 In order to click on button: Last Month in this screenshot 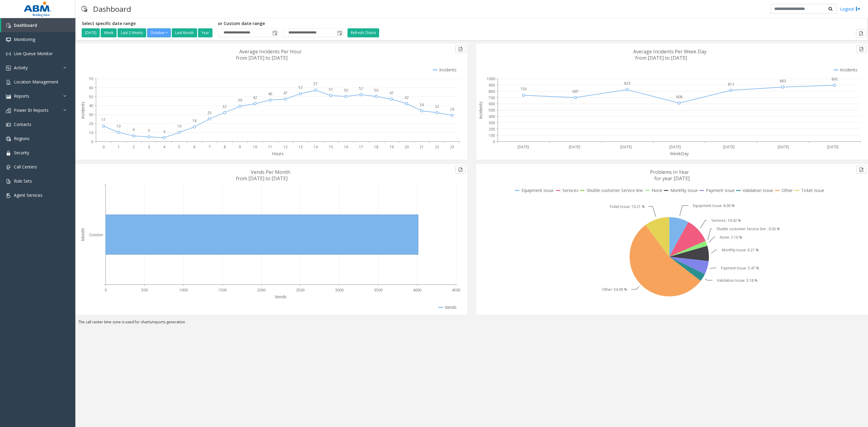, I will do `click(184, 33)`.